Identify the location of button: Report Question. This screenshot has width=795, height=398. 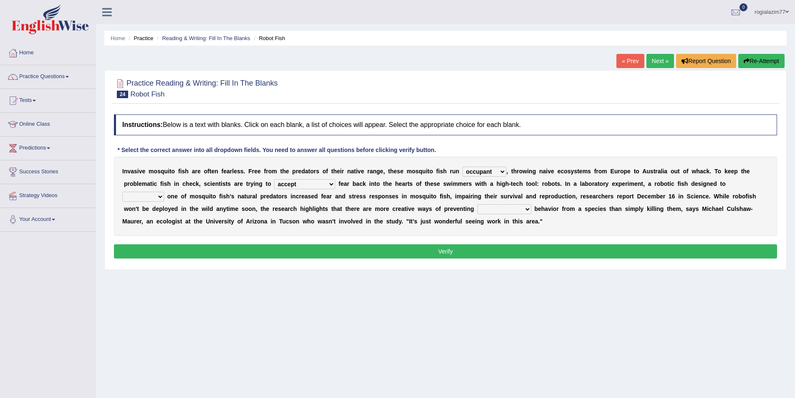
(706, 61).